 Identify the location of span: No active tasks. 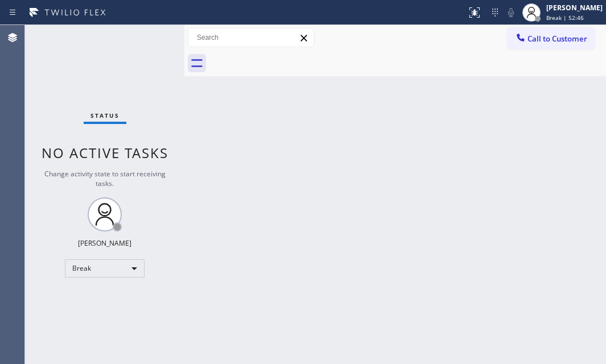
(105, 153).